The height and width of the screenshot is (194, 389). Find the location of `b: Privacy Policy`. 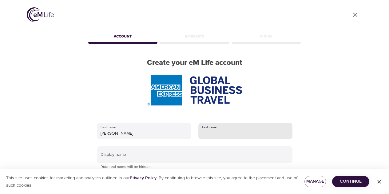

b: Privacy Policy is located at coordinates (143, 178).